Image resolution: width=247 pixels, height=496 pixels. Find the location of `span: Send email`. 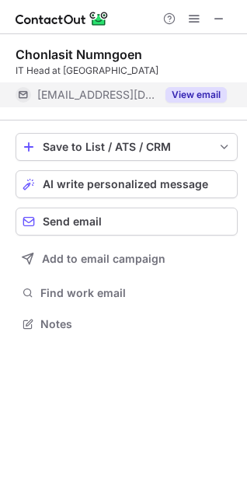

span: Send email is located at coordinates (72, 221).